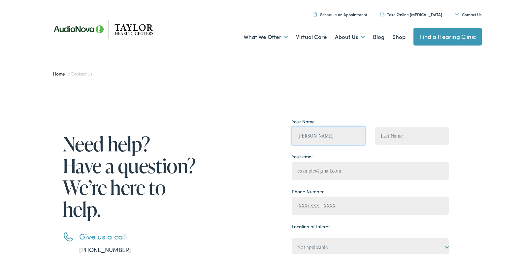  What do you see at coordinates (412, 134) in the screenshot?
I see `input: Last Name` at bounding box center [412, 134].